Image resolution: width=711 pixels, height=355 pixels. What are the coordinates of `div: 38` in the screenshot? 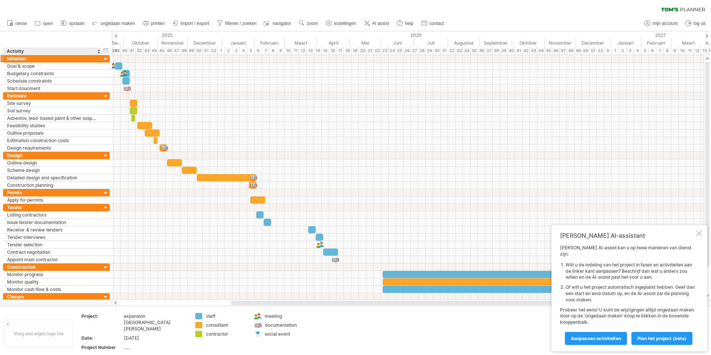 It's located at (496, 51).